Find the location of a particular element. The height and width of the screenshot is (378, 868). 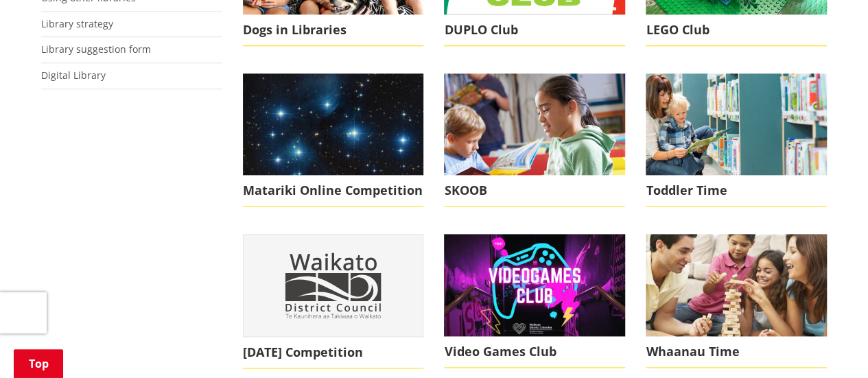

a: Digital Library is located at coordinates (74, 74).